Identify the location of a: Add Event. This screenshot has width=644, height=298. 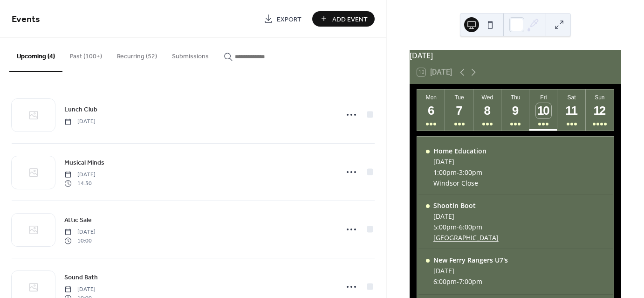
(343, 19).